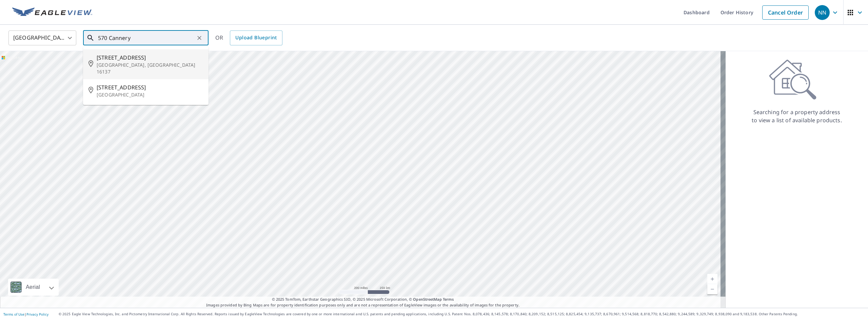 This screenshot has height=320, width=868. I want to click on p: Searching for a property address to view a list of available products., so click(797, 116).